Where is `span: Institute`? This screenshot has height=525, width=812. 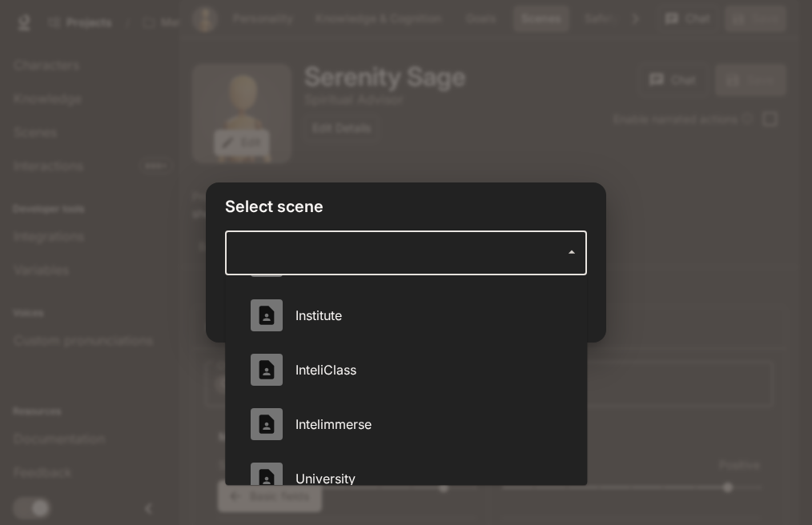 span: Institute is located at coordinates (429, 315).